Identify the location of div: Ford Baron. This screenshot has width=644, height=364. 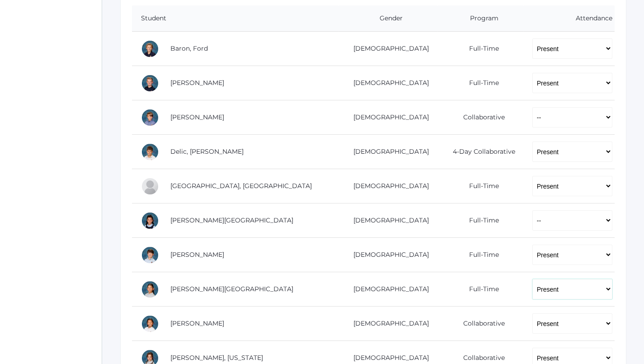
(150, 48).